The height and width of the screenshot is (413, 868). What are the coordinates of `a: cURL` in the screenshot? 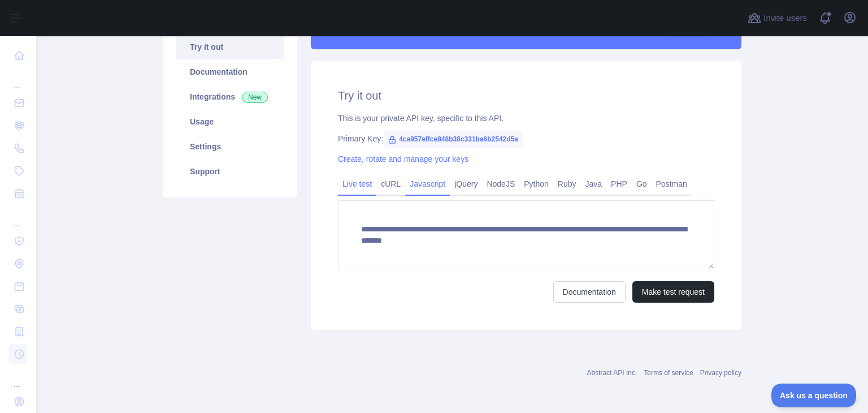 It's located at (390, 184).